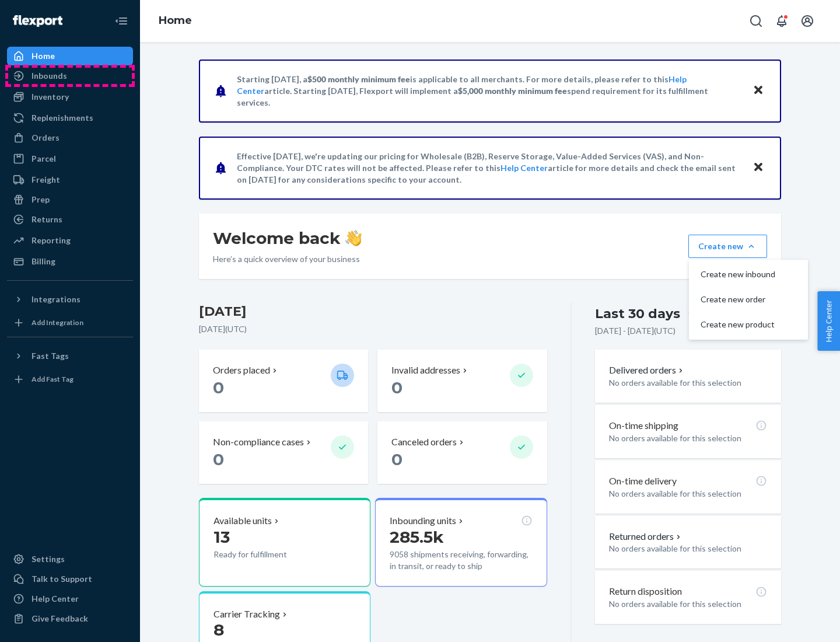  Describe the element at coordinates (748, 324) in the screenshot. I see `button: Create new product` at that location.